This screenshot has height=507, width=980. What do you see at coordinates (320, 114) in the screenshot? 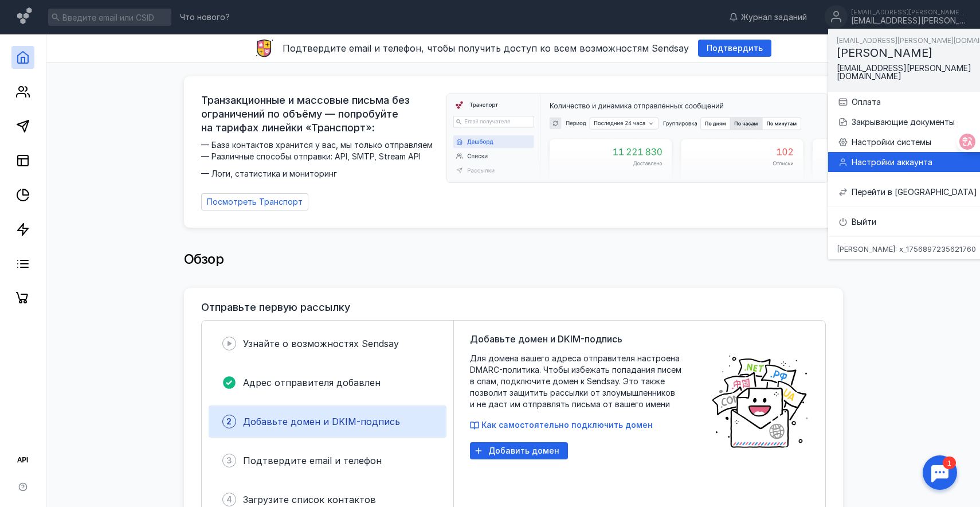
I see `span: Транзакционные и массовые письма без ограничений по объёму — попробуйте на тарифах линейки «Транс...` at bounding box center [320, 114].